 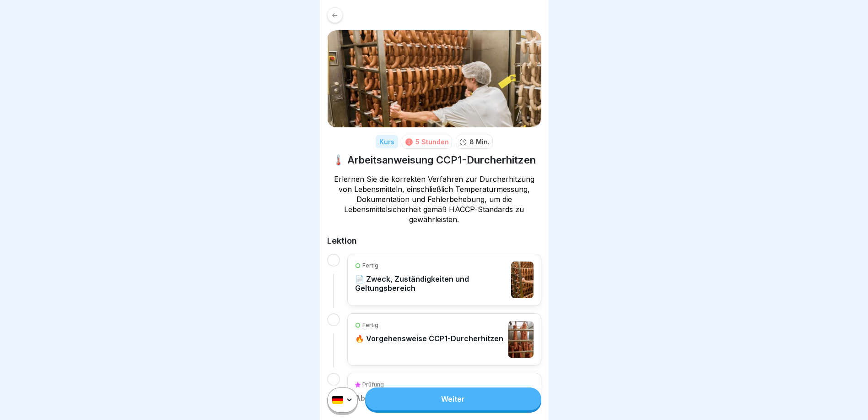 I want to click on p: 📄 Zweck, Zuständigkeiten und Geltungsbereich, so click(x=431, y=283).